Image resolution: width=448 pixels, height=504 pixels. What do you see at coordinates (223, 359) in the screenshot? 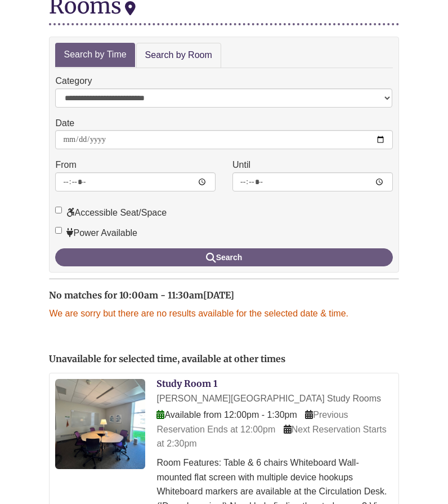
I see `h2: Unavailable for selected time, available at other times` at bounding box center [223, 359].